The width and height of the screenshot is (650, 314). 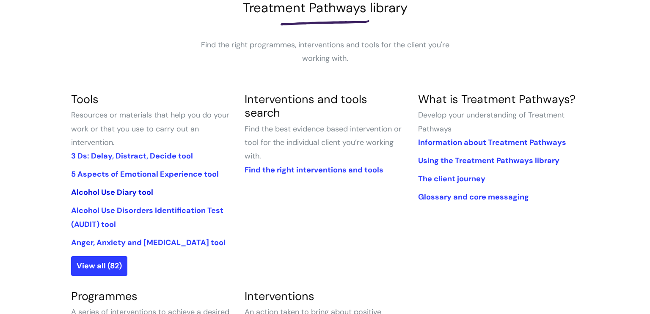 What do you see at coordinates (279, 296) in the screenshot?
I see `a: Interventions` at bounding box center [279, 296].